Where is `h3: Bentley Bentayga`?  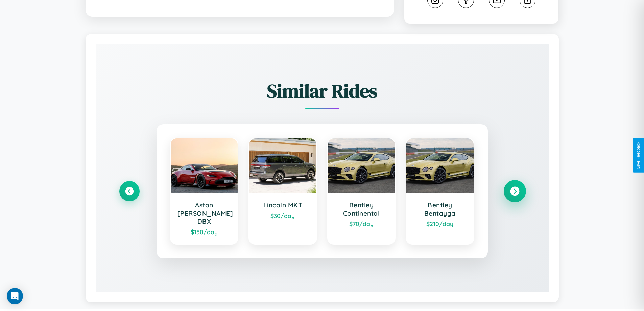 h3: Bentley Bentayga is located at coordinates (440, 209).